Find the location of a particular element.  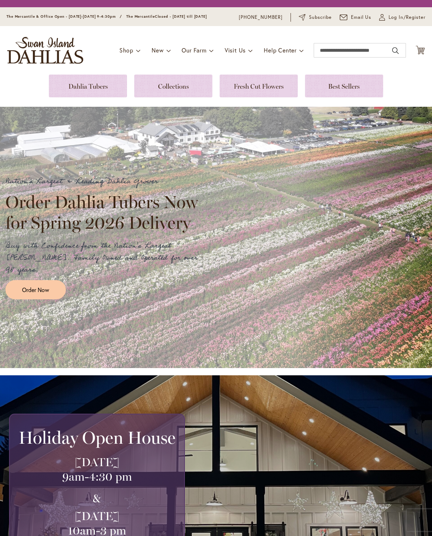

span: Our Farm is located at coordinates (194, 50).